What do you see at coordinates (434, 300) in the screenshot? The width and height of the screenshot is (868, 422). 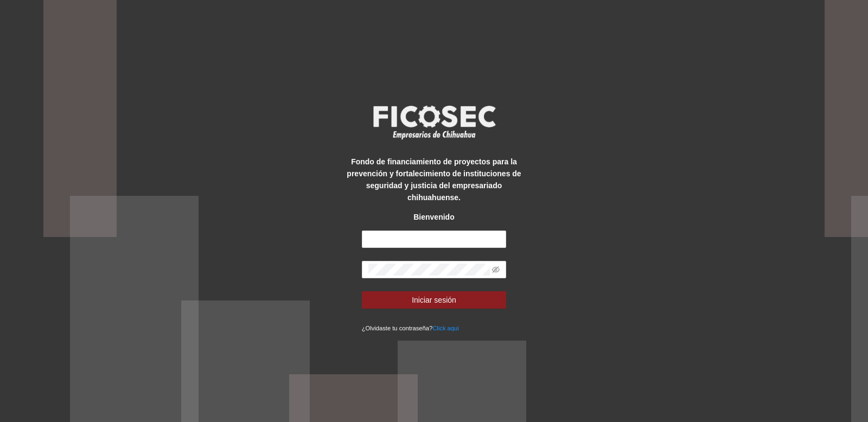 I see `button: Iniciar sesión` at bounding box center [434, 300].